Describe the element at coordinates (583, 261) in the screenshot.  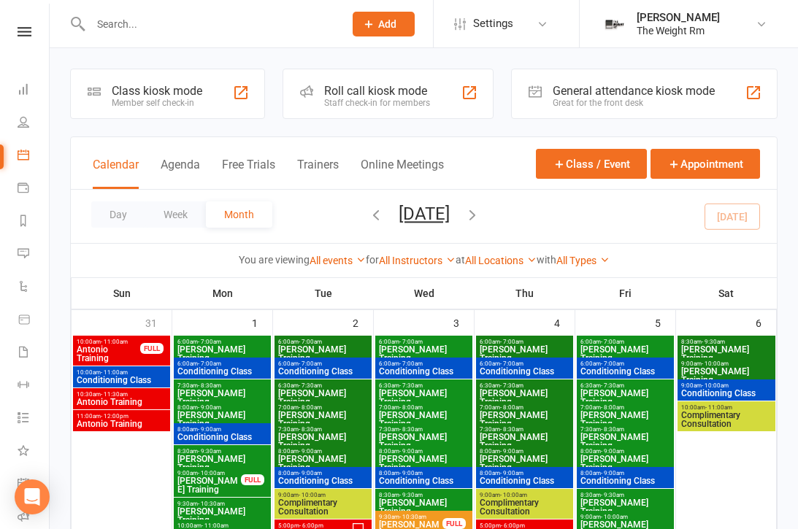
I see `a: All Types` at that location.